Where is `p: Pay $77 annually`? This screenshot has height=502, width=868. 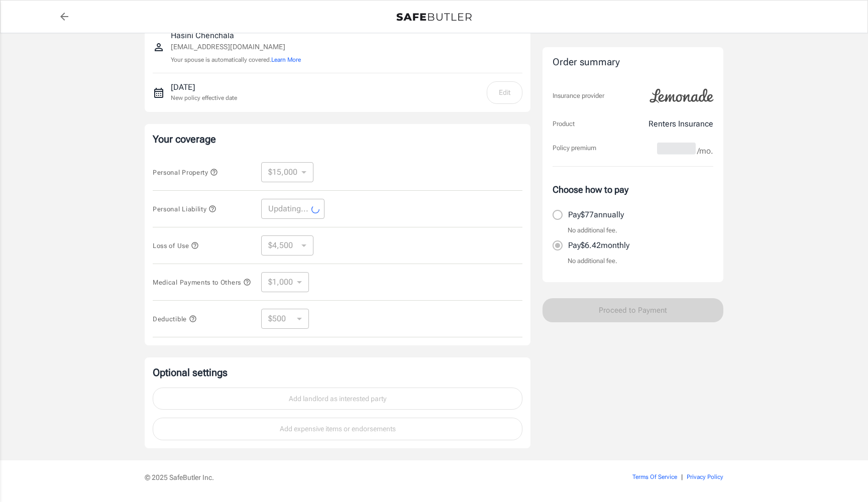
p: Pay $77 annually is located at coordinates (596, 215).